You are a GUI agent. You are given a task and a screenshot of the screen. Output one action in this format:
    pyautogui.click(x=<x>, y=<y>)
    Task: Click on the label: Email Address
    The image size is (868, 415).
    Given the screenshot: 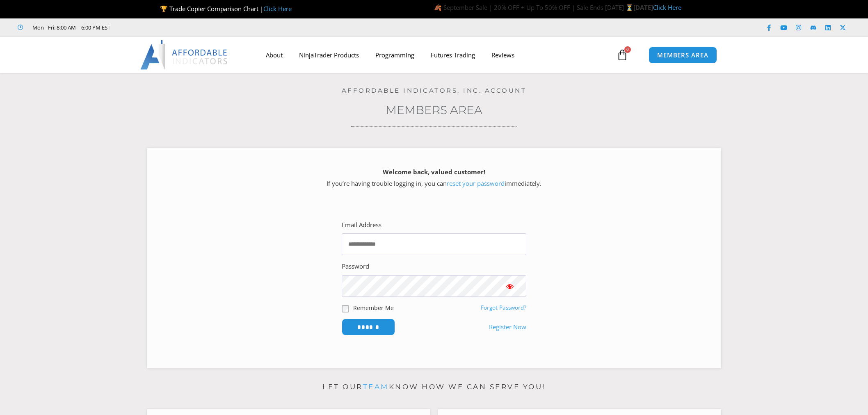 What is the action you would take?
    pyautogui.click(x=361, y=225)
    